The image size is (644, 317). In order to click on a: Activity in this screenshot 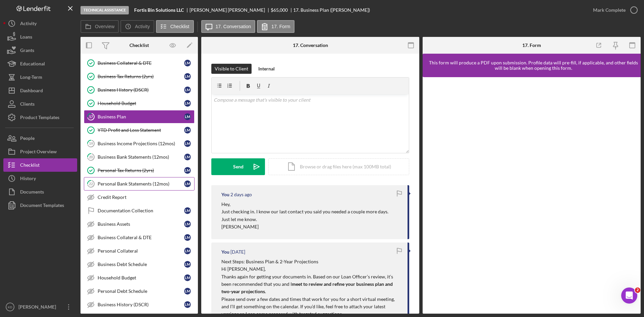, I will do `click(40, 23)`.